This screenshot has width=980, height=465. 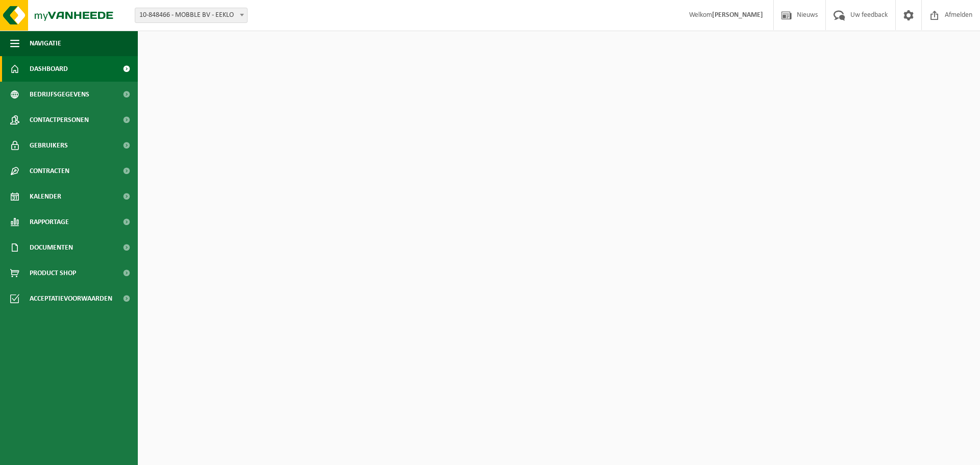 I want to click on span: Gebruikers, so click(x=48, y=145).